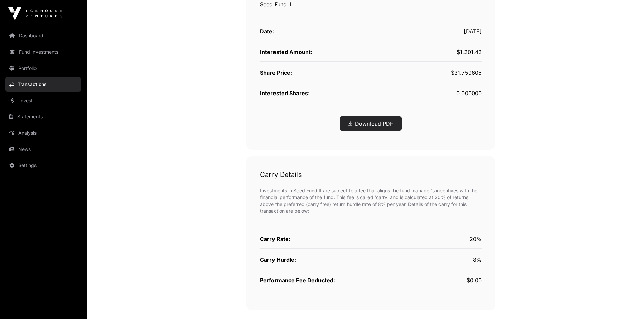 The width and height of the screenshot is (644, 319). Describe the element at coordinates (43, 166) in the screenshot. I see `a: Settings` at that location.